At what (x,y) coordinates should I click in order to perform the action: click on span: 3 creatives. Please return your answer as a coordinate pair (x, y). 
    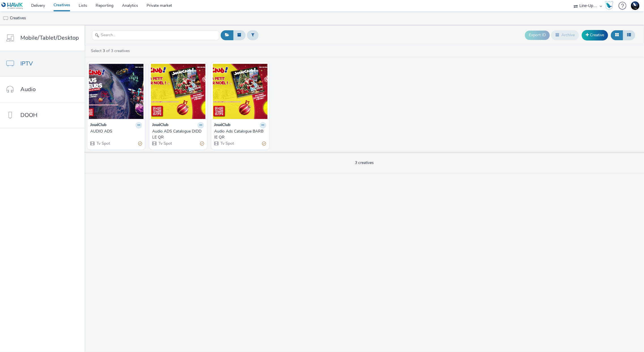
    Looking at the image, I should click on (364, 163).